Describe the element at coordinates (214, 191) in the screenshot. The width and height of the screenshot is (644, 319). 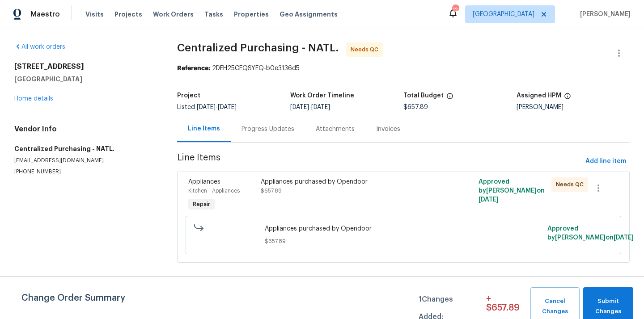
I see `span: Kitchen - Appliances` at that location.